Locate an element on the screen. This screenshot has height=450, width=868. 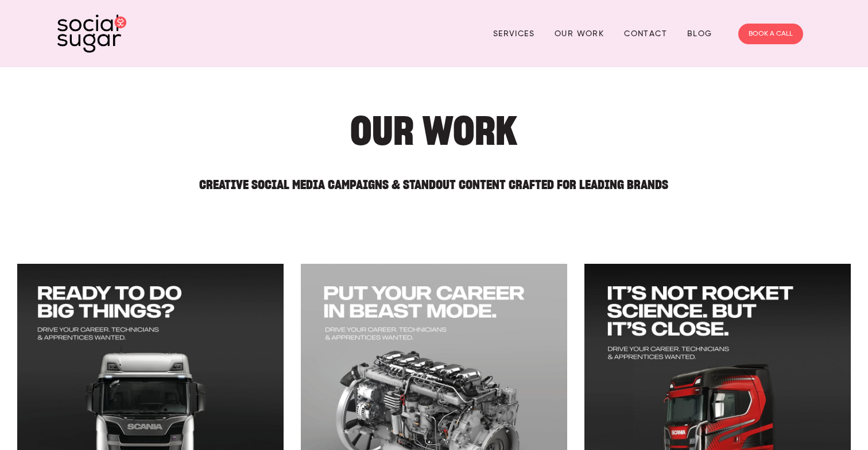
img: SocialSugar is located at coordinates (92, 34).